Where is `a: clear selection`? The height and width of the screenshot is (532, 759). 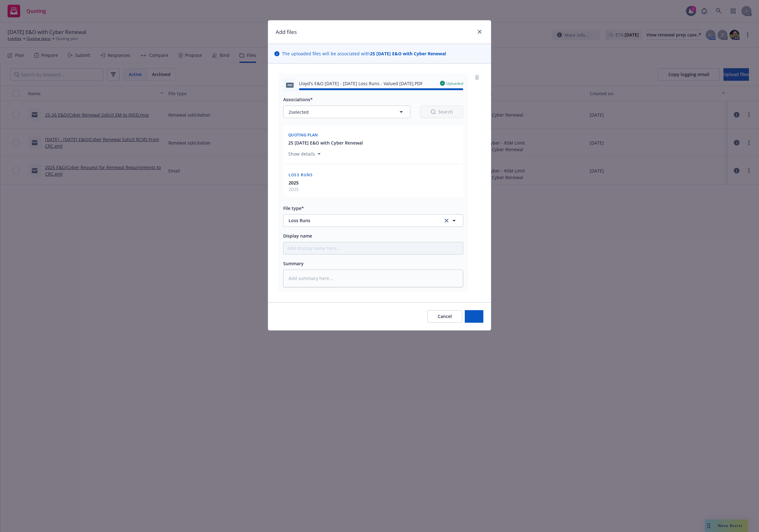 a: clear selection is located at coordinates (446, 221).